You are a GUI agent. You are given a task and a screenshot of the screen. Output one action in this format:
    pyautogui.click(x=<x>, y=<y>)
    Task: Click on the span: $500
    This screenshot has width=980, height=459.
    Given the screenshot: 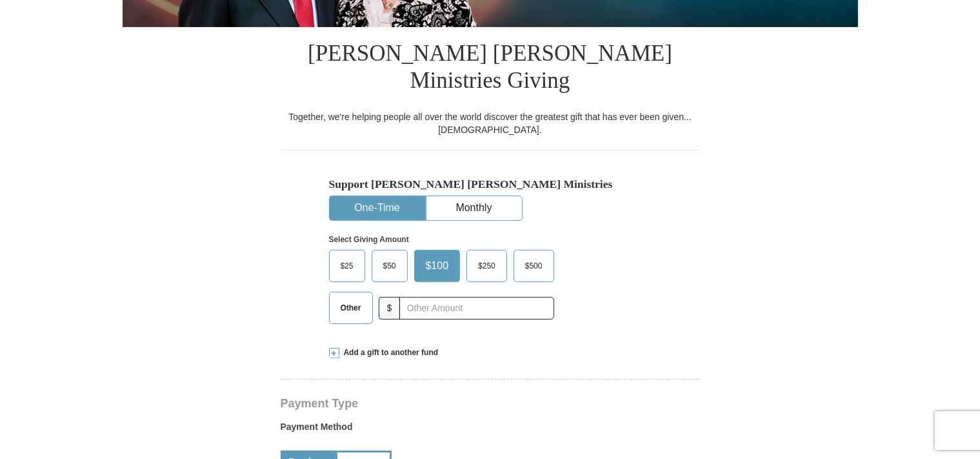 What is the action you would take?
    pyautogui.click(x=534, y=266)
    